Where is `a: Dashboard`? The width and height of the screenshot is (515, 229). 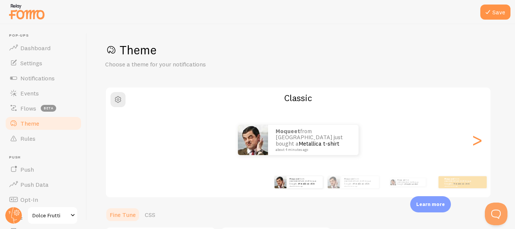
a: Dashboard is located at coordinates (43, 48).